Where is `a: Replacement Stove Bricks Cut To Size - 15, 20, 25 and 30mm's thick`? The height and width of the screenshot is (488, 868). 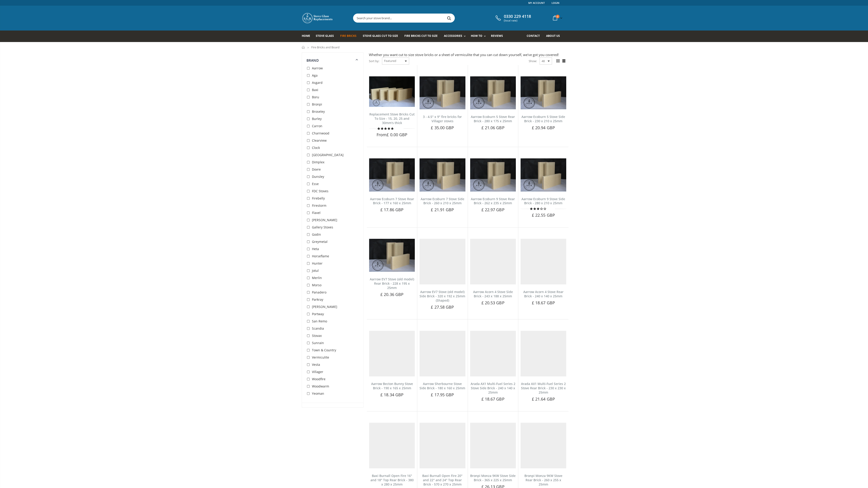
a: Replacement Stove Bricks Cut To Size - 15, 20, 25 and 30mm's thick is located at coordinates (392, 118).